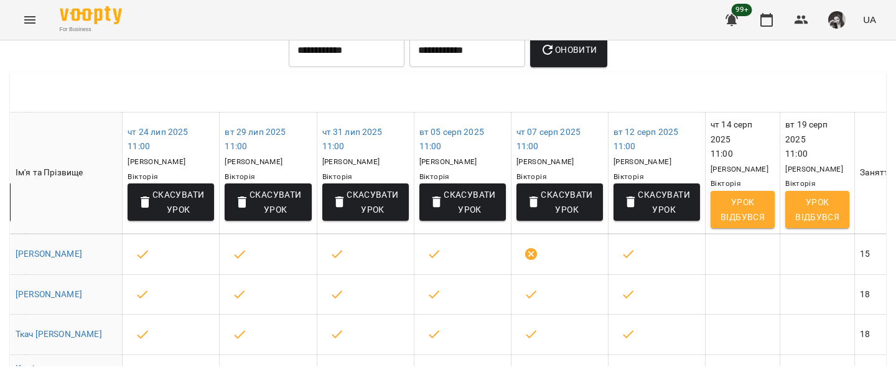 The image size is (896, 388). Describe the element at coordinates (157, 139) in the screenshot. I see `a: чт 24 лип 202511:00` at that location.